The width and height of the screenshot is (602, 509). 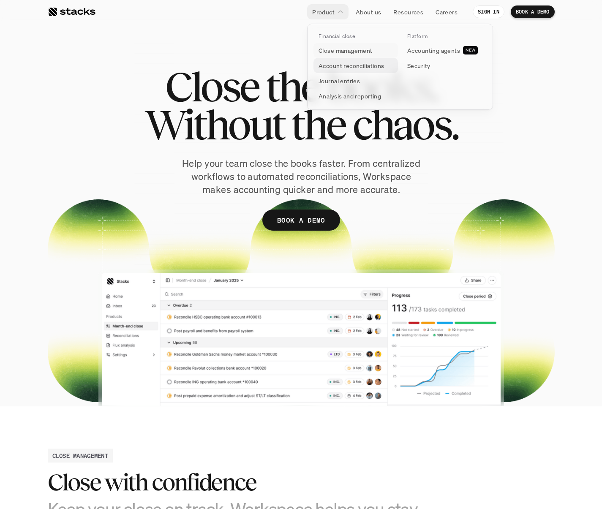 What do you see at coordinates (211, 87) in the screenshot?
I see `span: Close` at bounding box center [211, 87].